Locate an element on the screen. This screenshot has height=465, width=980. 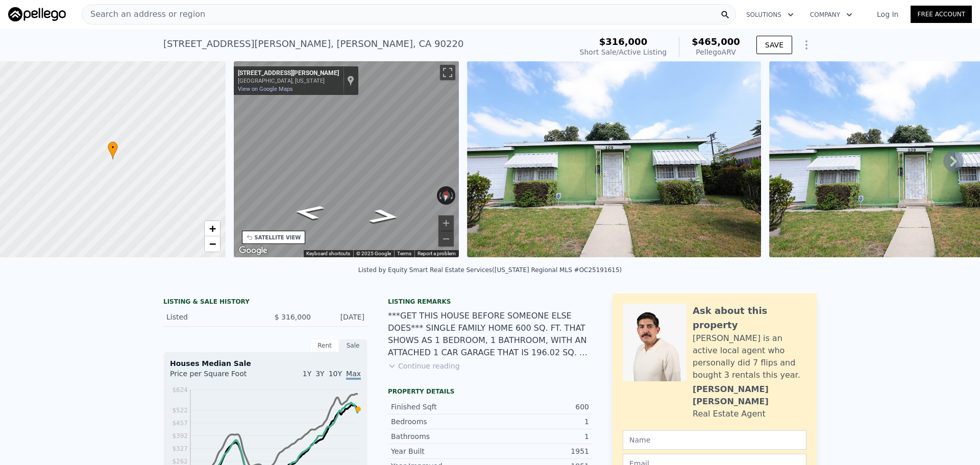
a: View on Google Maps is located at coordinates (266, 89).